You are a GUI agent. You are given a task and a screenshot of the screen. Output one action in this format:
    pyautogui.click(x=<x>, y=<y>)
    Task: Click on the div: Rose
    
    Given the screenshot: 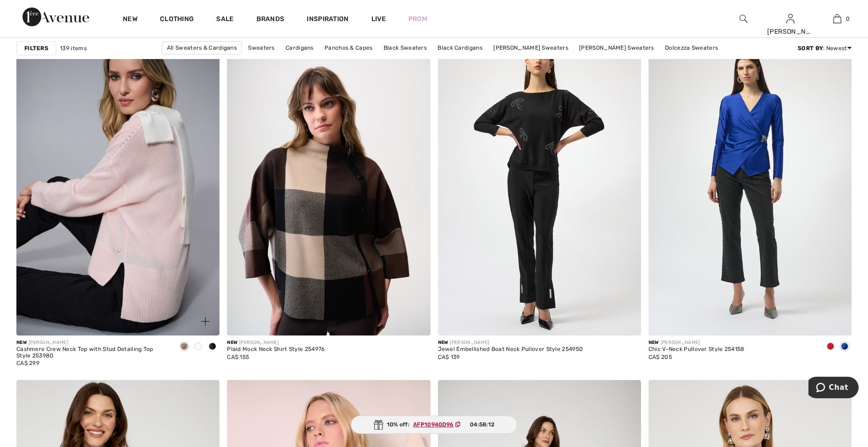 What is the action you would take?
    pyautogui.click(x=184, y=347)
    